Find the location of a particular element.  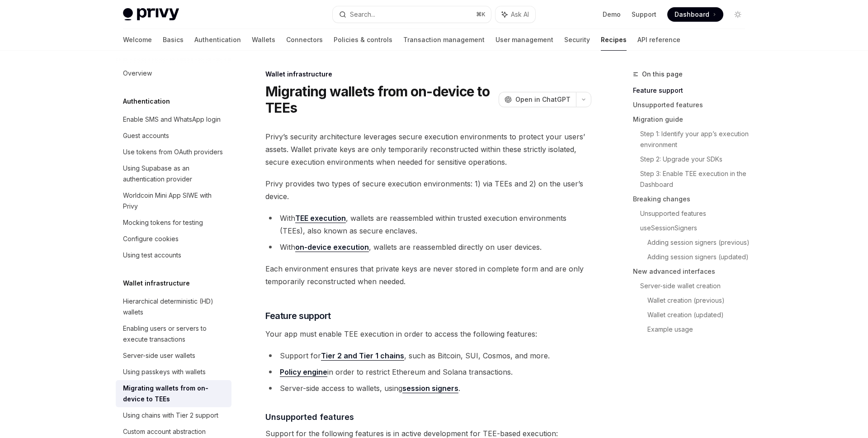

span: Your app must enable TEE execution in order to access the following features: is located at coordinates (428, 334).